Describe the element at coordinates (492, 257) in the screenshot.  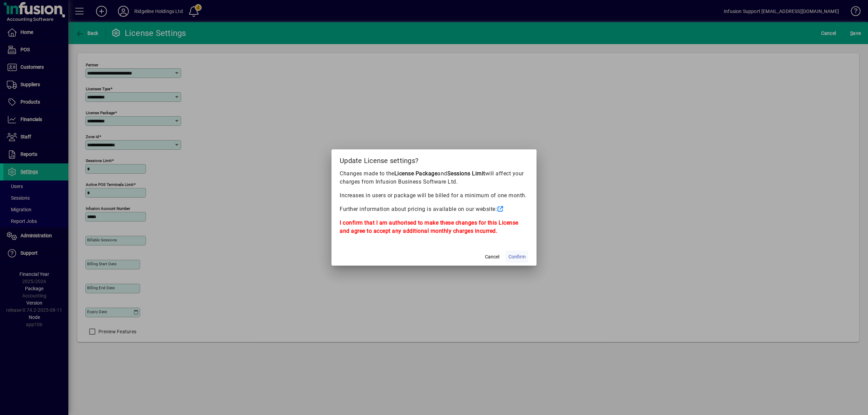
I see `button: Cancel` at that location.